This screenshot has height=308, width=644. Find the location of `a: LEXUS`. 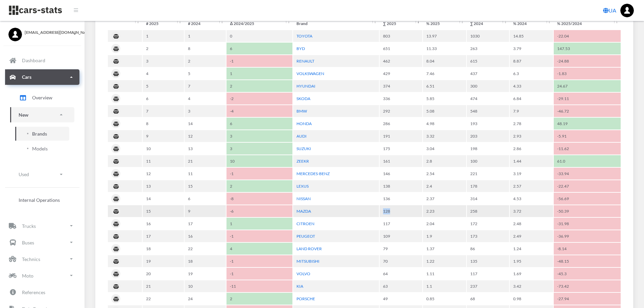

a: LEXUS is located at coordinates (303, 186).